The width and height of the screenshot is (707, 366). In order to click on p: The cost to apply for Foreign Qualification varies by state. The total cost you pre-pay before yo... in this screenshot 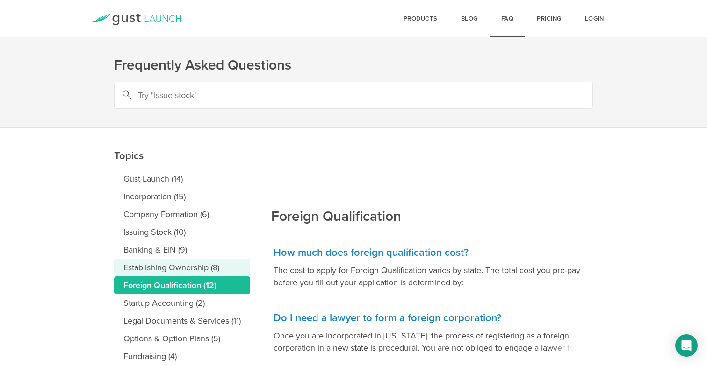, I will do `click(433, 277)`.